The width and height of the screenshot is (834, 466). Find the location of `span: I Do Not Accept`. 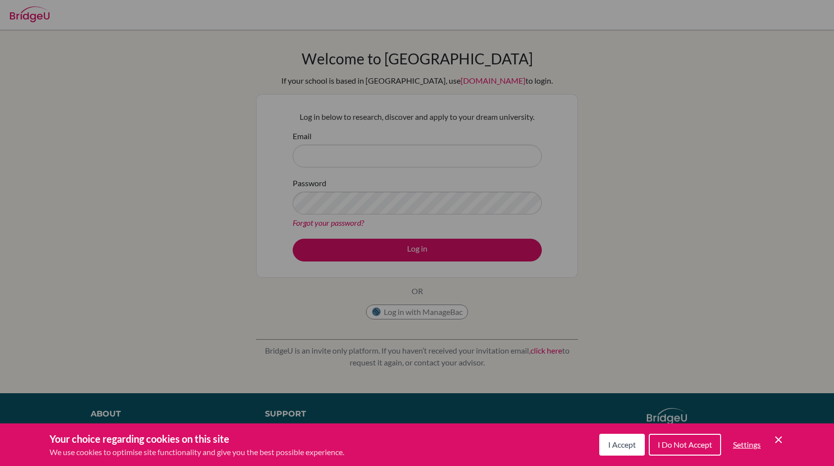

span: I Do Not Accept is located at coordinates (685, 444).